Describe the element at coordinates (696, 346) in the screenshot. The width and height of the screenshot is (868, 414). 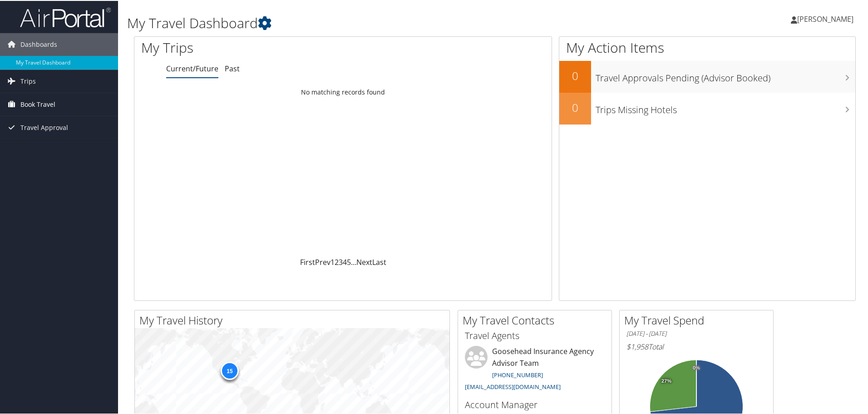
I see `h6: Total` at that location.